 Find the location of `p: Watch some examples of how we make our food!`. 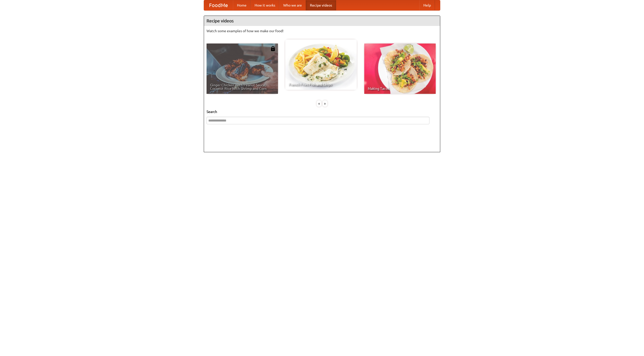

p: Watch some examples of how we make our food! is located at coordinates (322, 31).